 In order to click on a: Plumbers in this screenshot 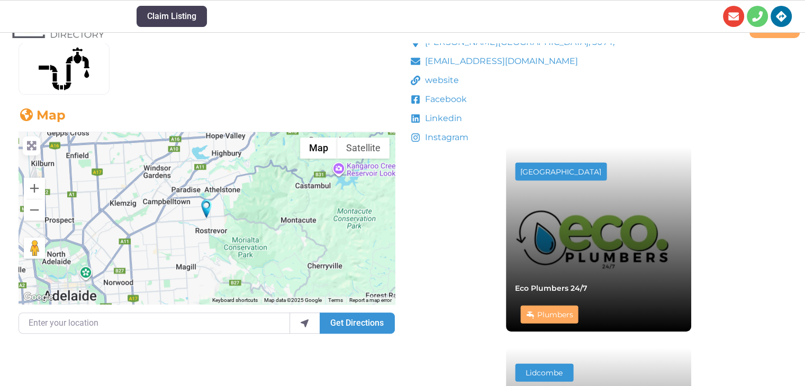, I will do `click(555, 315)`.